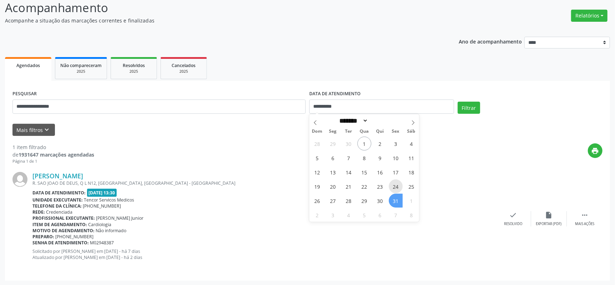 Image resolution: width=615 pixels, height=285 pixels. What do you see at coordinates (396, 131) in the screenshot?
I see `span: Sex` at bounding box center [396, 131].